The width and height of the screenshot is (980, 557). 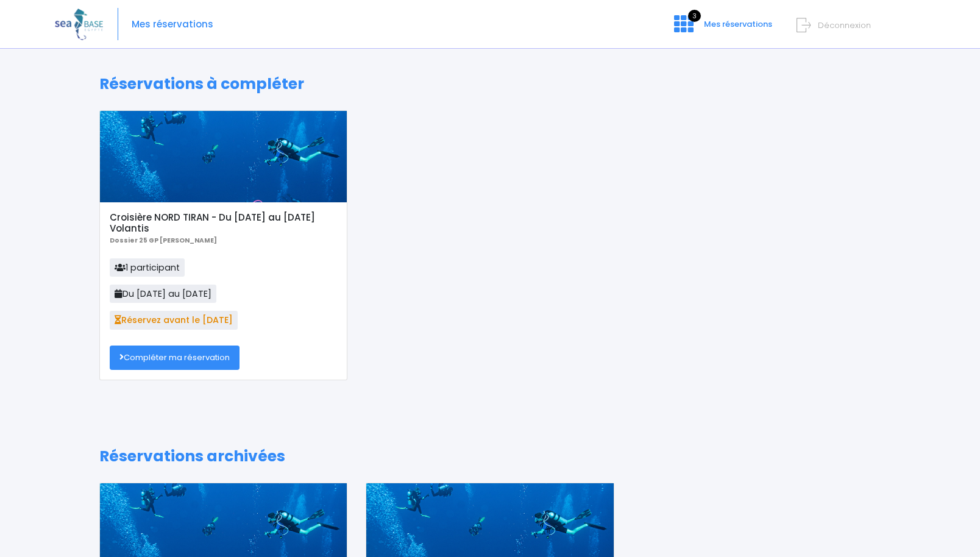 What do you see at coordinates (694, 16) in the screenshot?
I see `span: 3` at bounding box center [694, 16].